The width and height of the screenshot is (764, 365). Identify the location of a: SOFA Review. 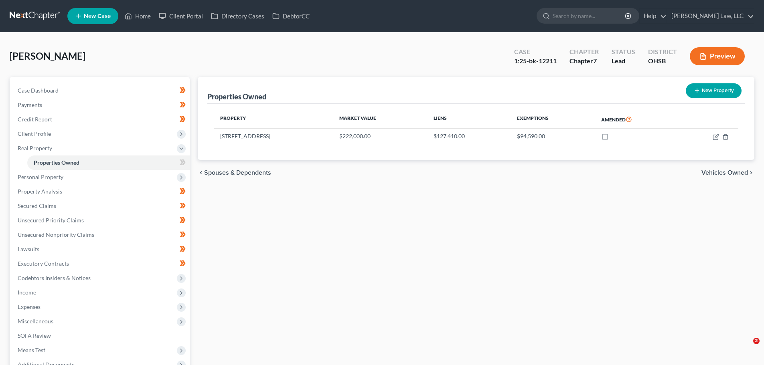
(100, 336).